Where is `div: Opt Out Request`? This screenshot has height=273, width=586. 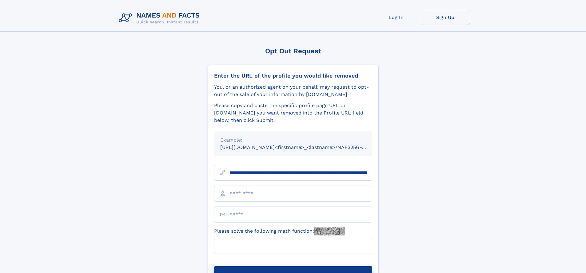 div: Opt Out Request is located at coordinates (293, 51).